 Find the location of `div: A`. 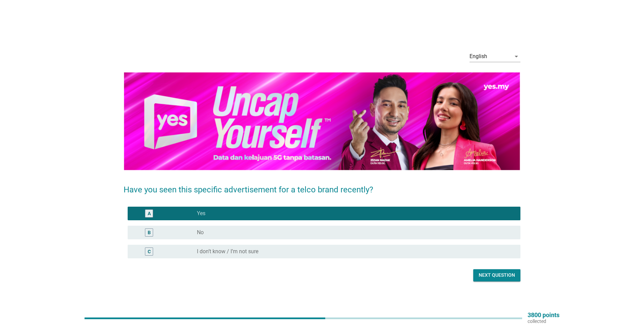

div: A is located at coordinates (149, 213).